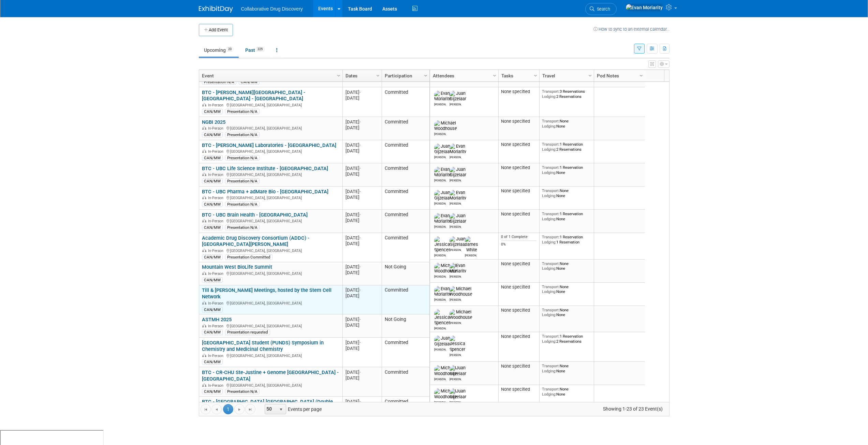  What do you see at coordinates (292, 409) in the screenshot?
I see `span: Events per page` at bounding box center [292, 409].